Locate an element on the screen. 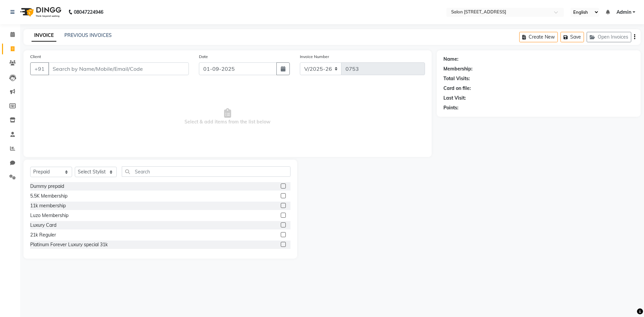 Image resolution: width=644 pixels, height=317 pixels. div: Dummy prepaid is located at coordinates (47, 186).